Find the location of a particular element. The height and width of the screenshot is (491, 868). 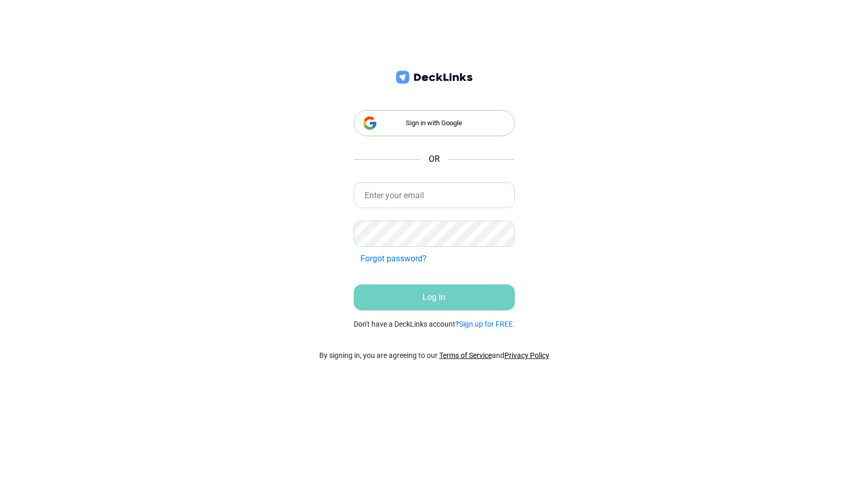

a: Sign up for FREE. is located at coordinates (487, 324).